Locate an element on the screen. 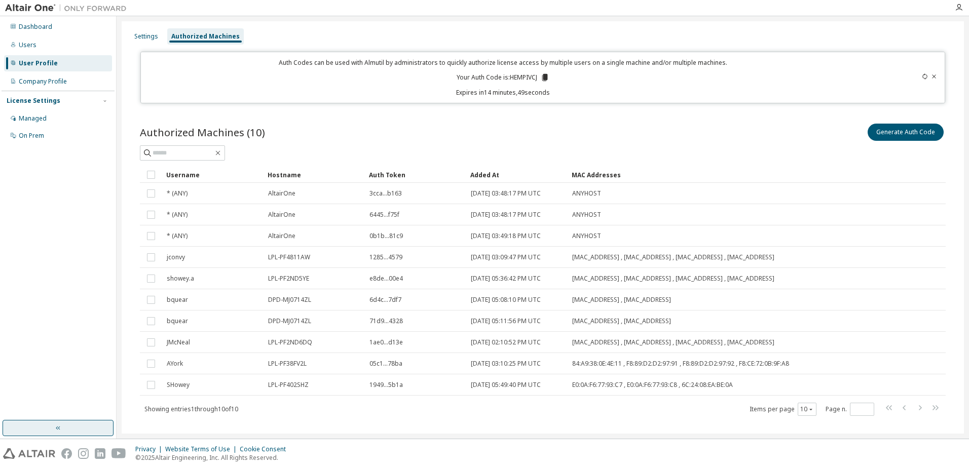  img: linkedin.svg is located at coordinates (100, 454).